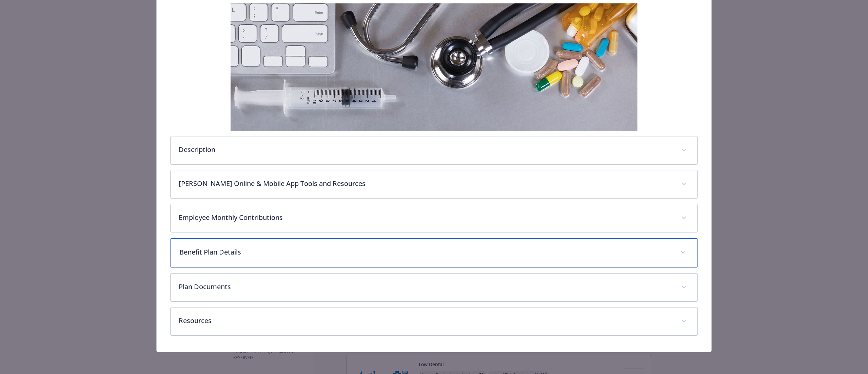  Describe the element at coordinates (426, 217) in the screenshot. I see `p: Employee Monthly Contributions` at that location.